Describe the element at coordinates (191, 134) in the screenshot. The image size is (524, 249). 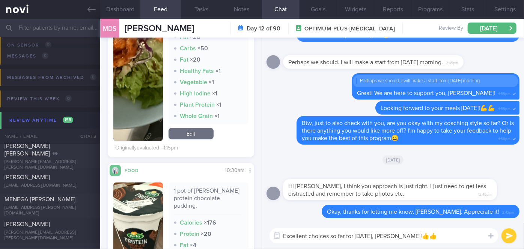
I see `a: Edit` at that location.